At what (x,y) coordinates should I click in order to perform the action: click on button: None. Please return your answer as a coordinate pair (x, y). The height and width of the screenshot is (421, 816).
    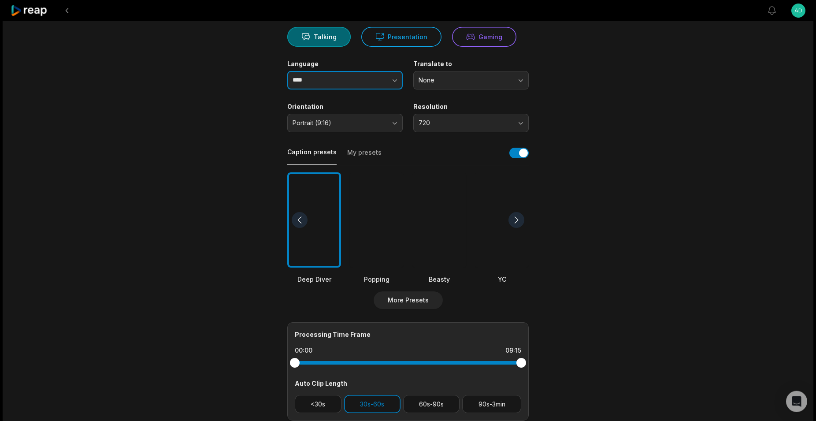
    Looking at the image, I should click on (471, 80).